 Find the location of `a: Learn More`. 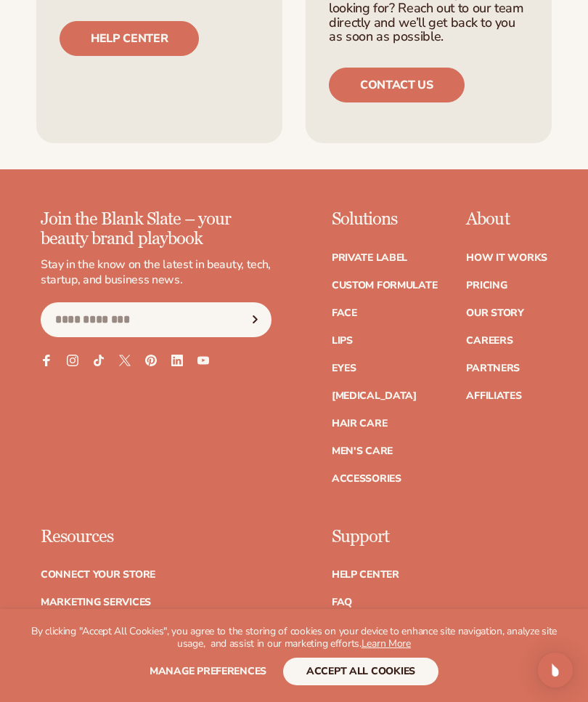

a: Learn More is located at coordinates (386, 643).